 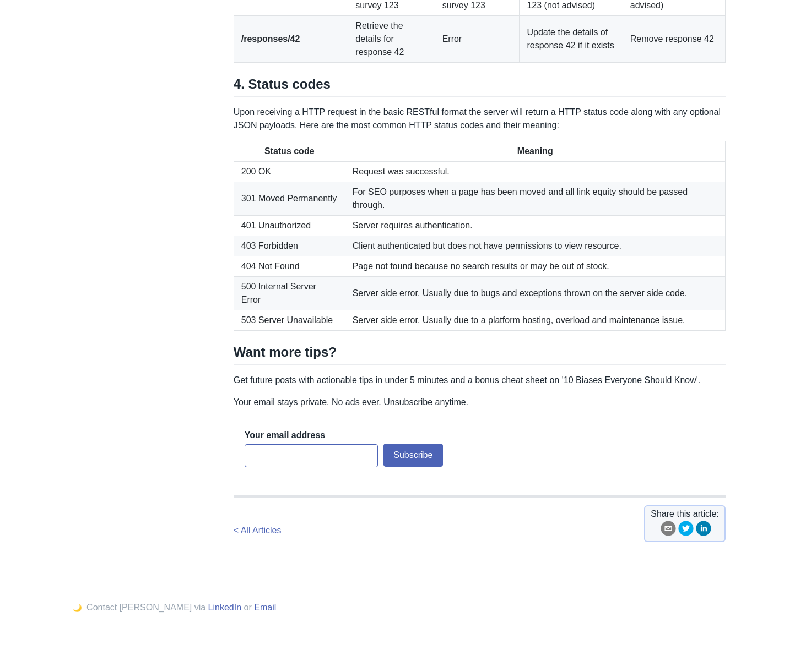 What do you see at coordinates (225, 607) in the screenshot?
I see `a: LinkedIn` at bounding box center [225, 607].